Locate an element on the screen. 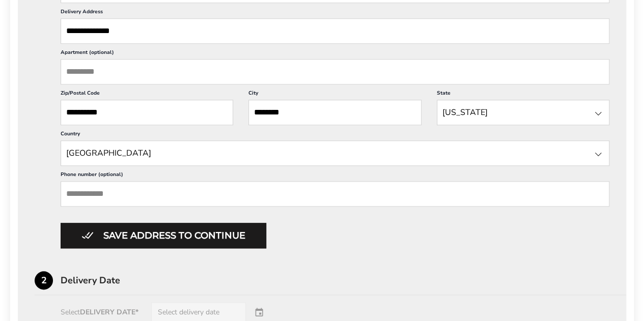 This screenshot has height=321, width=644. div: Delivery Date is located at coordinates (343, 280).